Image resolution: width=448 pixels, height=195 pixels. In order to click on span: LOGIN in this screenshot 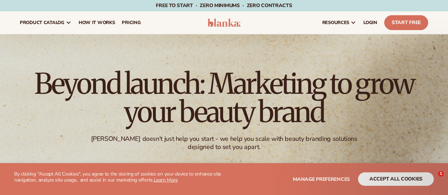, I will do `click(370, 23)`.